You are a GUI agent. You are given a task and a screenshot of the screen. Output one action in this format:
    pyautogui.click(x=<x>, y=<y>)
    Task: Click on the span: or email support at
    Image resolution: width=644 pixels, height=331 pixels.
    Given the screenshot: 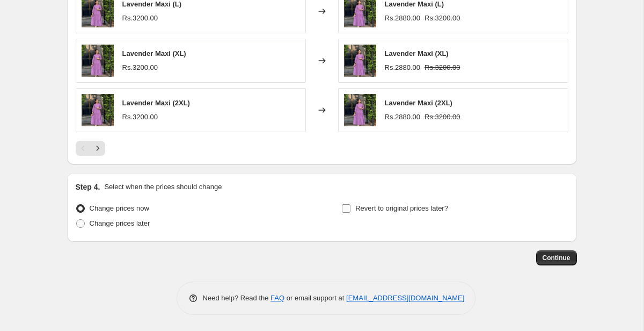 What is the action you would take?
    pyautogui.click(x=315, y=298)
    